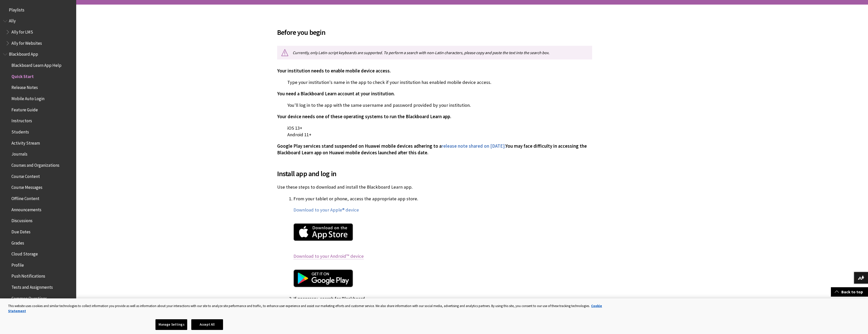 The image size is (868, 334). I want to click on a: Download to your Apple® device, so click(326, 210).